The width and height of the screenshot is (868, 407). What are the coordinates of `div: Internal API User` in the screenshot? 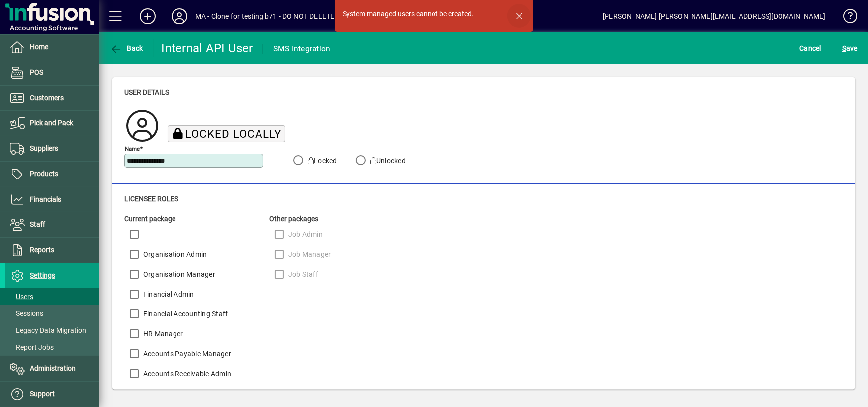 It's located at (207, 48).